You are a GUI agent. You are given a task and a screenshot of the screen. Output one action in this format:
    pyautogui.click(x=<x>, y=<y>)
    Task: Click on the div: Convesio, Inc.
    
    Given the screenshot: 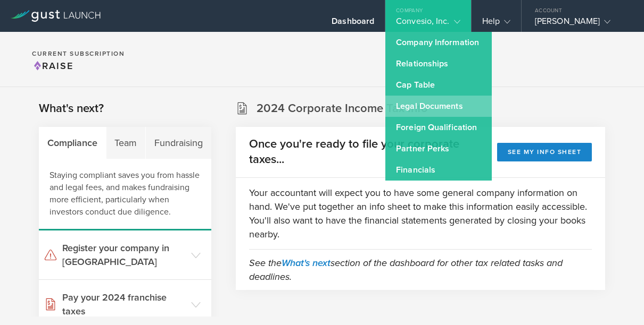 What is the action you would take?
    pyautogui.click(x=428, y=24)
    